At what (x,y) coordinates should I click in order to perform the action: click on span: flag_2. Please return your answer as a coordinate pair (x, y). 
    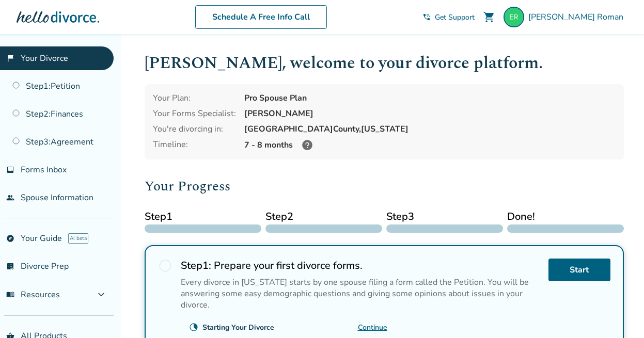
    Looking at the image, I should click on (10, 58).